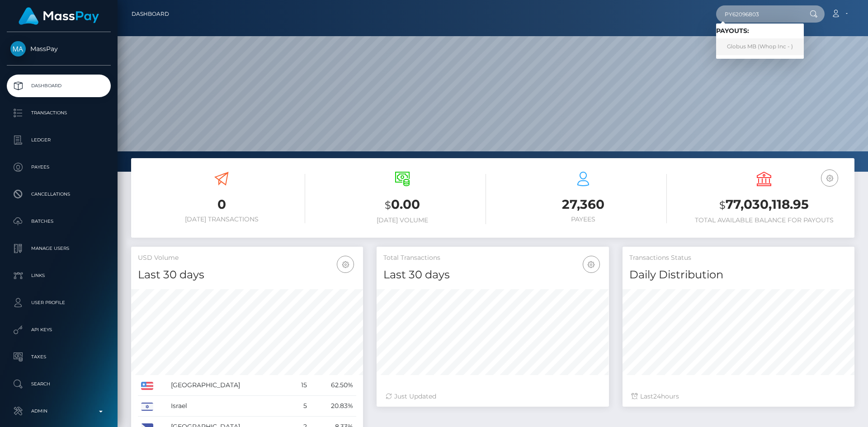  I want to click on p: Links, so click(59, 276).